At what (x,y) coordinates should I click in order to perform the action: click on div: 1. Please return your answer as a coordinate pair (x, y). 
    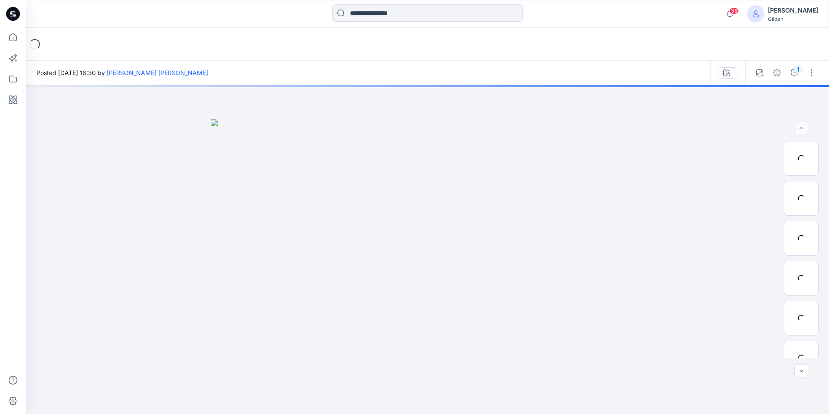
    Looking at the image, I should click on (799, 69).